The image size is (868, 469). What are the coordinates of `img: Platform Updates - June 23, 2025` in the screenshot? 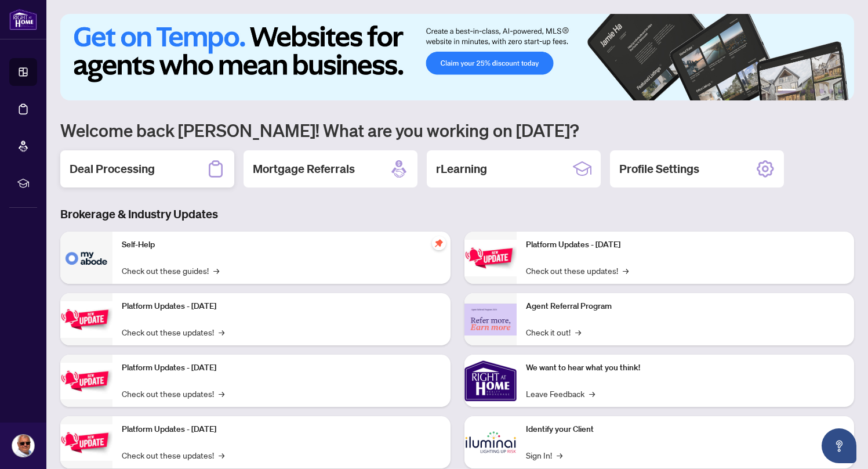 It's located at (490, 257).